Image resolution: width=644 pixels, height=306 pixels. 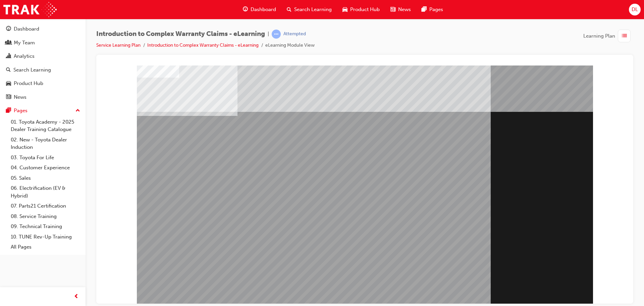 I want to click on a: 08. Service Training, so click(x=45, y=216).